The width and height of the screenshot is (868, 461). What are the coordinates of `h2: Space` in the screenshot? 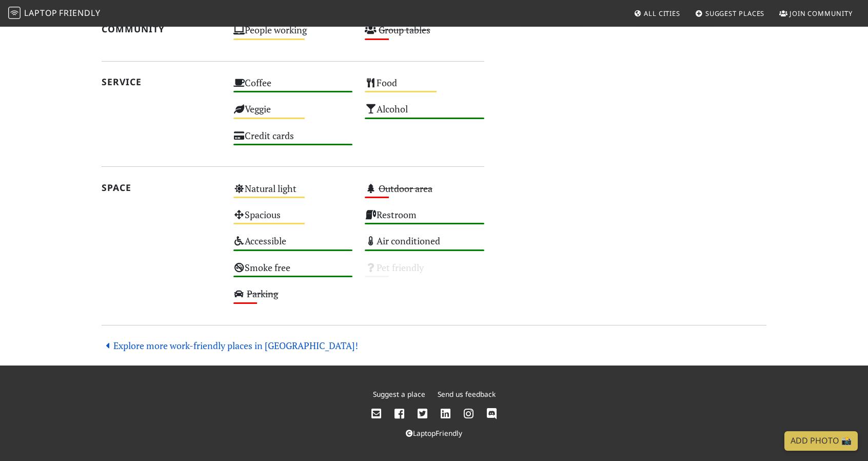 It's located at (161, 188).